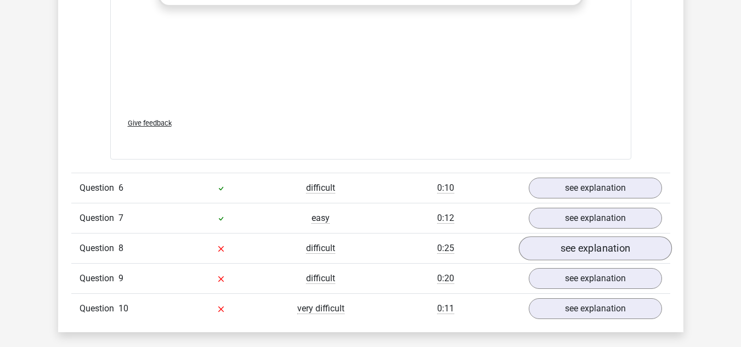  What do you see at coordinates (445, 248) in the screenshot?
I see `span: 0:25` at bounding box center [445, 248].